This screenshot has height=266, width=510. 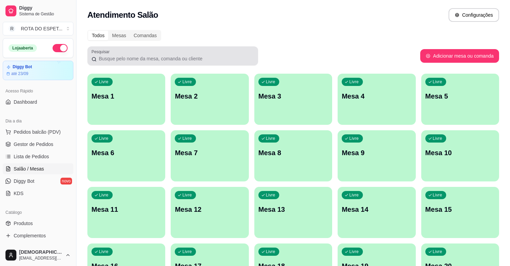 What do you see at coordinates (102, 52) in the screenshot?
I see `label: Pesquisar` at bounding box center [102, 52].